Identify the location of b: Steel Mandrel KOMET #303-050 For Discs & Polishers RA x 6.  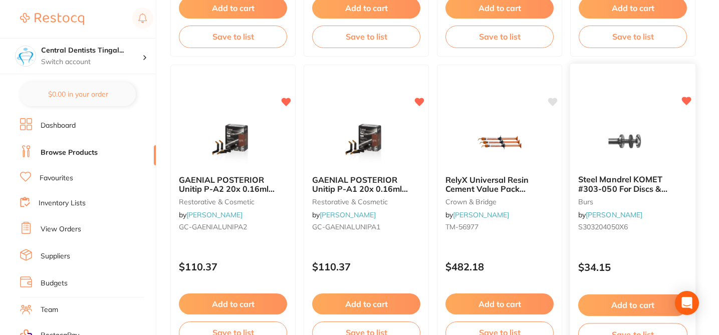
(633, 184).